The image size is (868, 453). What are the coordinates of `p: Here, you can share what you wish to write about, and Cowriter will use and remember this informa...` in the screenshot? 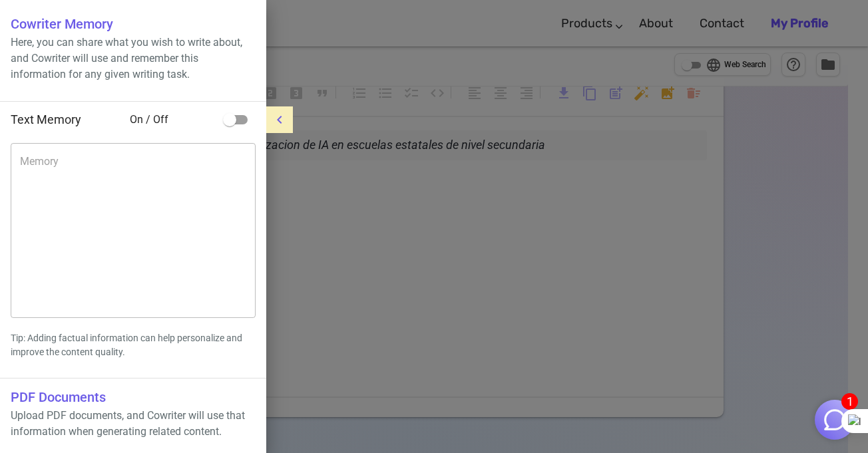 It's located at (133, 59).